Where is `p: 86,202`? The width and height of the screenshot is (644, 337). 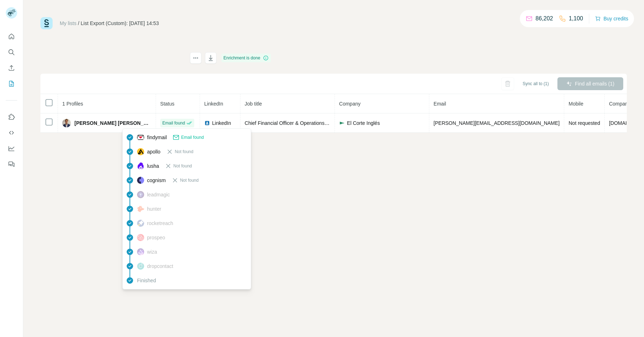 p: 86,202 is located at coordinates (544, 19).